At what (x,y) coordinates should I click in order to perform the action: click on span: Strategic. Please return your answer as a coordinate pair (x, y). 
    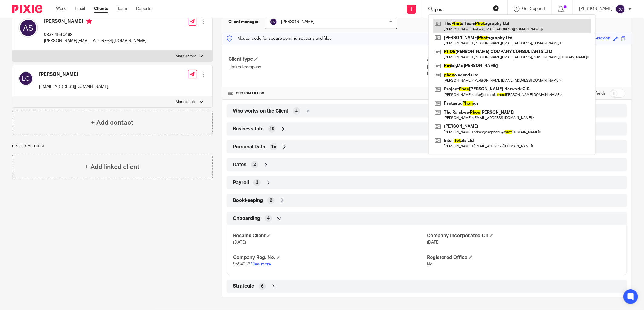
    Looking at the image, I should click on (244, 286).